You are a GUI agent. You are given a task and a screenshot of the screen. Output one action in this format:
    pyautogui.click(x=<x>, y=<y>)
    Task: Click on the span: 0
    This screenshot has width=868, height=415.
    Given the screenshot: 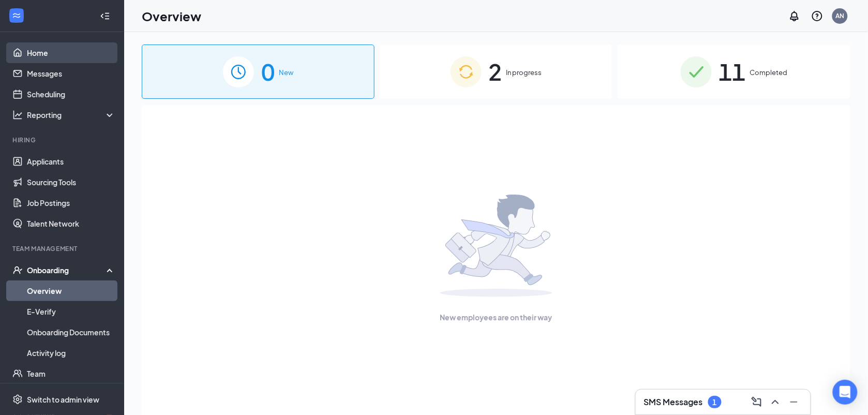 What is the action you would take?
    pyautogui.click(x=268, y=72)
    